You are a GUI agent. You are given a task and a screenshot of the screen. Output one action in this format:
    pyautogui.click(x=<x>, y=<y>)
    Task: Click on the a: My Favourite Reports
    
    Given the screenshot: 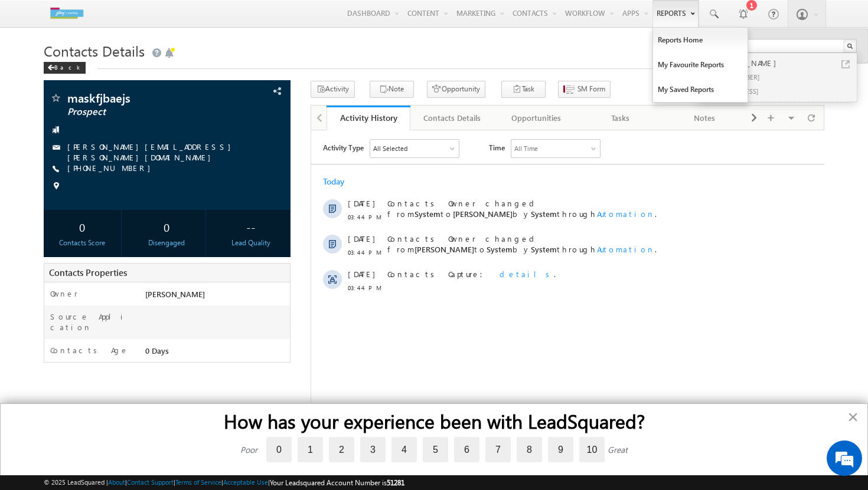 What is the action you would take?
    pyautogui.click(x=700, y=65)
    